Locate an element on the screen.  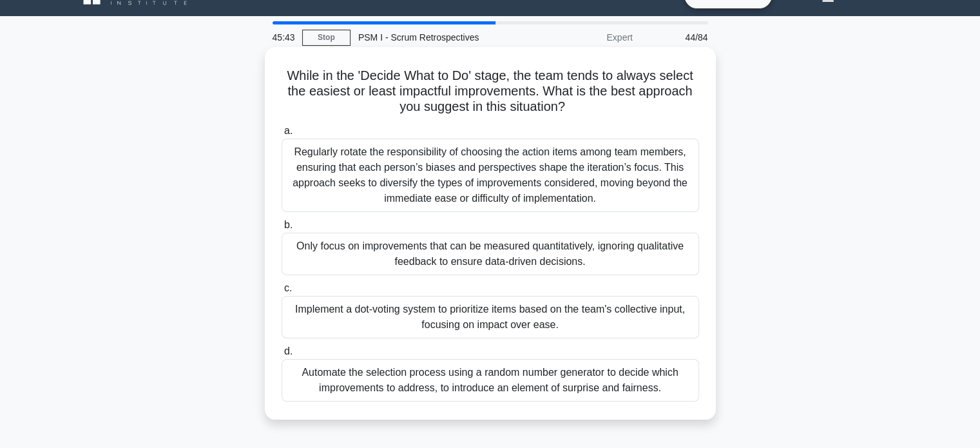
div: Only focus on improvements that can be measured quantitatively, ignoring qualitative feedback to ... is located at coordinates (490, 254).